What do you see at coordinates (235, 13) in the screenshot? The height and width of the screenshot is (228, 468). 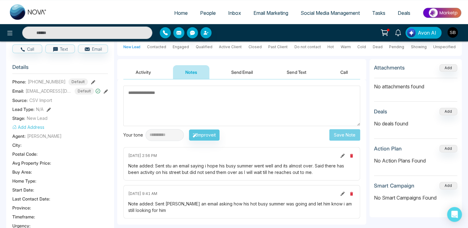 I see `span: Inbox` at bounding box center [235, 13].